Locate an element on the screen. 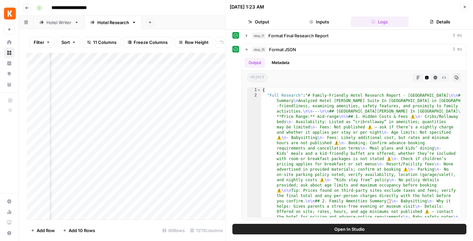  span: Add Row is located at coordinates (46, 230).